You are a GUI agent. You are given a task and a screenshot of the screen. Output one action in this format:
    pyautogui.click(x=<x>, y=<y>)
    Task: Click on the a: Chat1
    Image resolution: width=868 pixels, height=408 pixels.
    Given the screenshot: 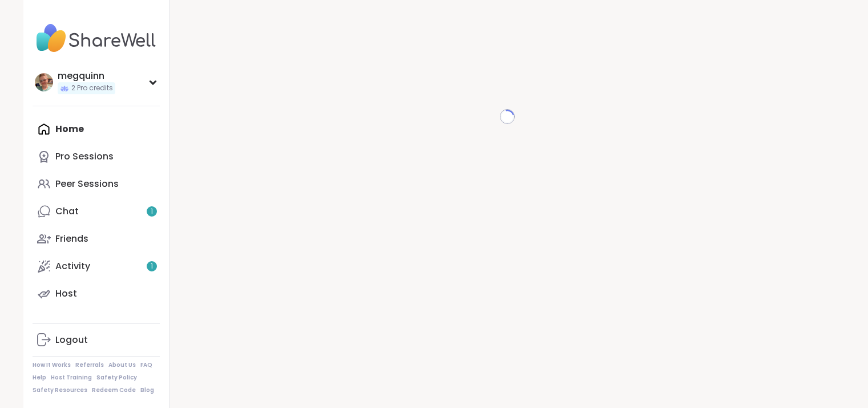 What is the action you would take?
    pyautogui.click(x=96, y=211)
    